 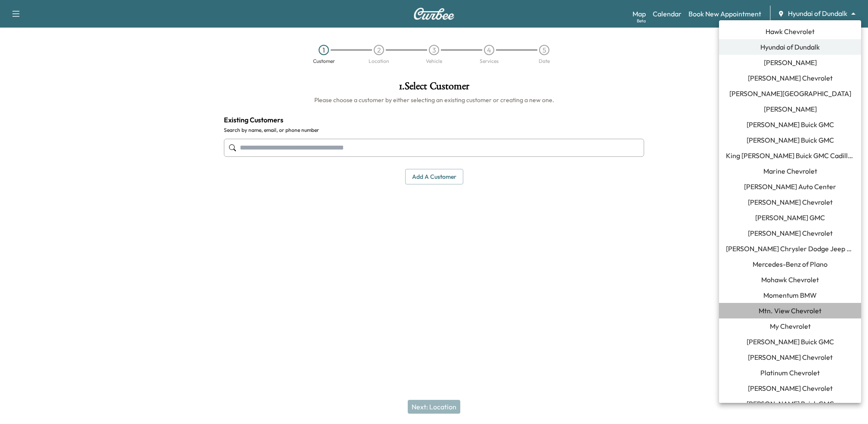 What do you see at coordinates (790, 279) in the screenshot?
I see `span: Mohawk Chevrolet` at bounding box center [790, 279].